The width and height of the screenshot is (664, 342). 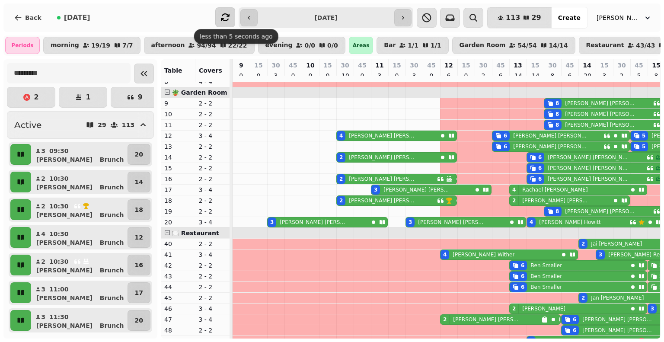 I want to click on div: 4, so click(x=341, y=136).